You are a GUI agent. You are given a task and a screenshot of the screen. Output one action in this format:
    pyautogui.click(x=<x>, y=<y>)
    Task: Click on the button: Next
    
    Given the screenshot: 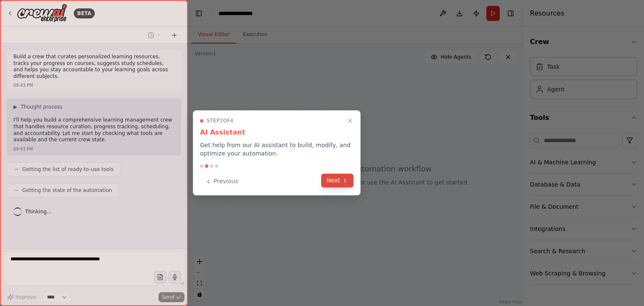 What is the action you would take?
    pyautogui.click(x=337, y=180)
    